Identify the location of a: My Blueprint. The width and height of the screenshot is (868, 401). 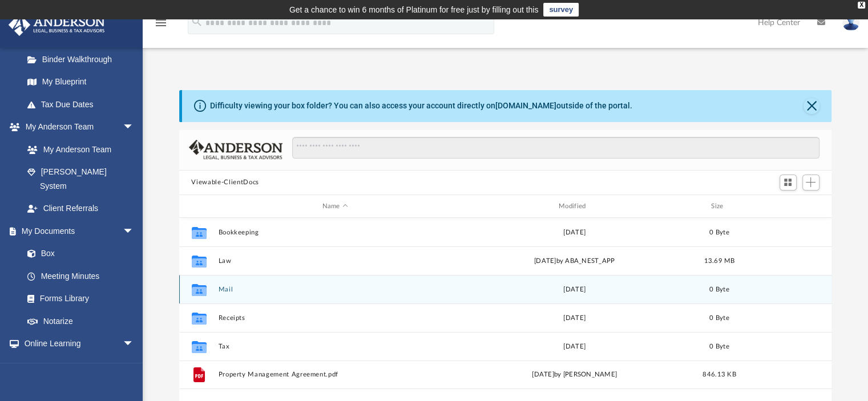
(81, 82).